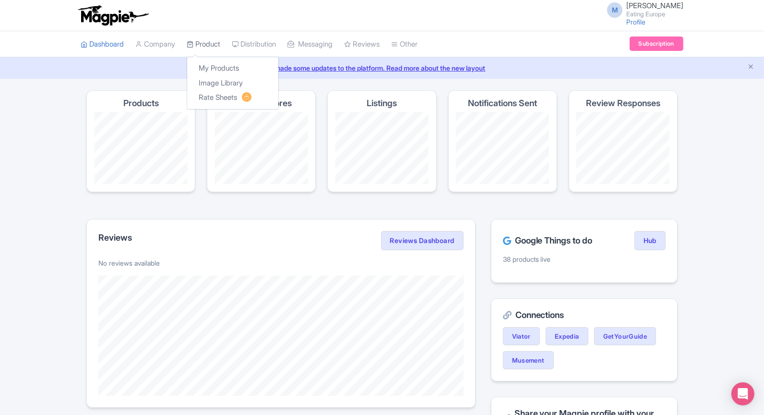 This screenshot has width=764, height=415. I want to click on a: Distribution, so click(254, 44).